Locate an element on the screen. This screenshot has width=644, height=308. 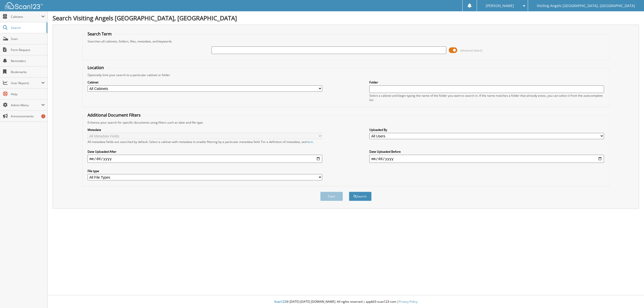
a: here is located at coordinates (310, 142).